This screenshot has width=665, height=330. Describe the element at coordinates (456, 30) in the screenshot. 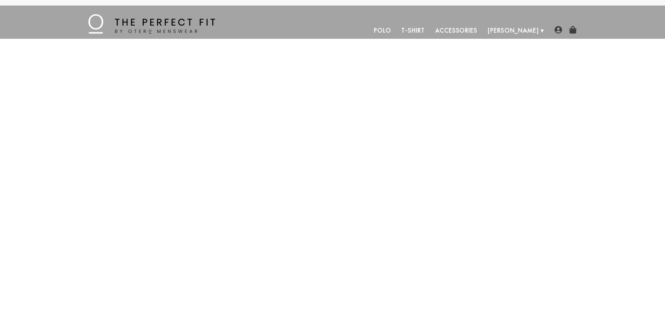

I see `a: Accessories` at that location.